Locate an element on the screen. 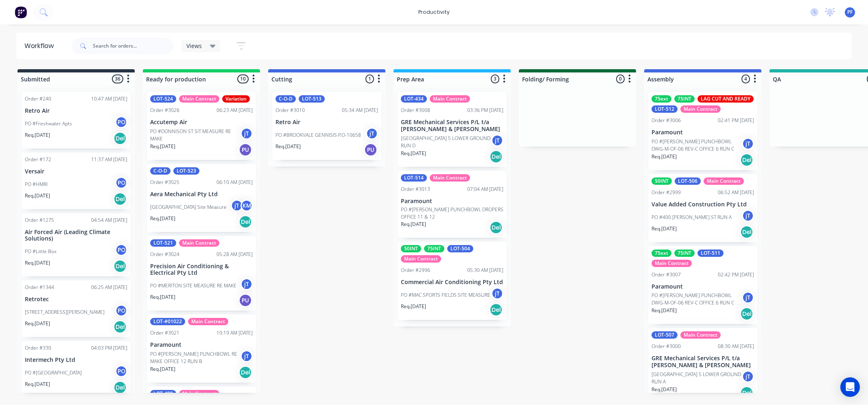  div: LOT-434 is located at coordinates (414, 99).